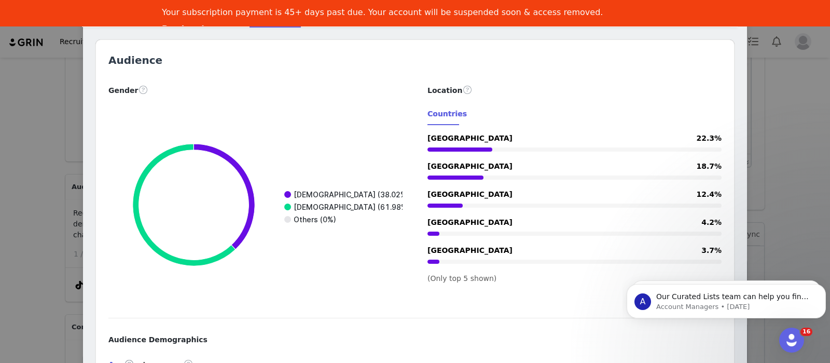 The height and width of the screenshot is (363, 830). What do you see at coordinates (217, 14) in the screenshot?
I see `body: Rich Text Area. Press ALT-0 for help.` at bounding box center [217, 14].